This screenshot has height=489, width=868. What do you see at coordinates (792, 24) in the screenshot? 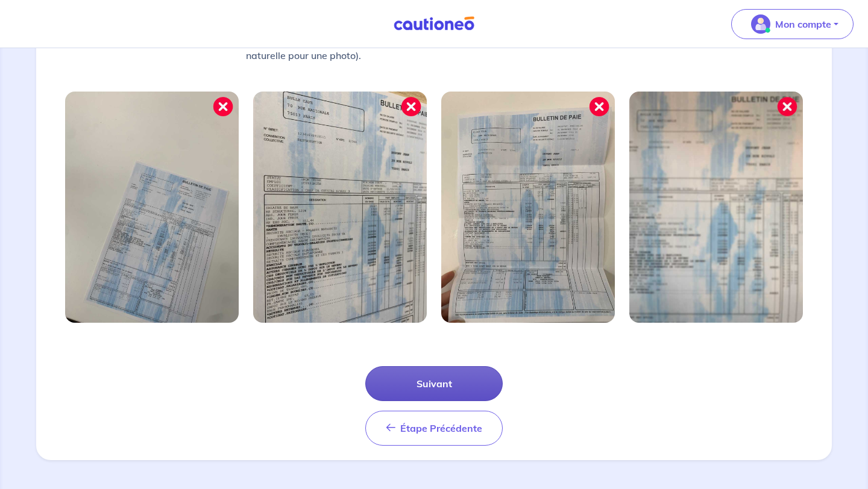
I see `button: illu_account_valid_menu.svgMon compte` at bounding box center [792, 24].